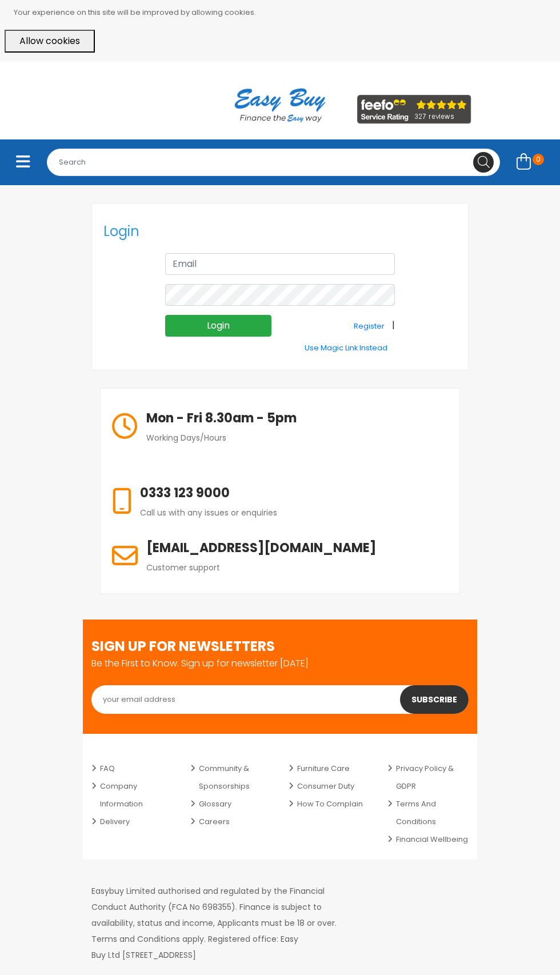 This screenshot has width=560, height=975. I want to click on small: Register, so click(369, 326).